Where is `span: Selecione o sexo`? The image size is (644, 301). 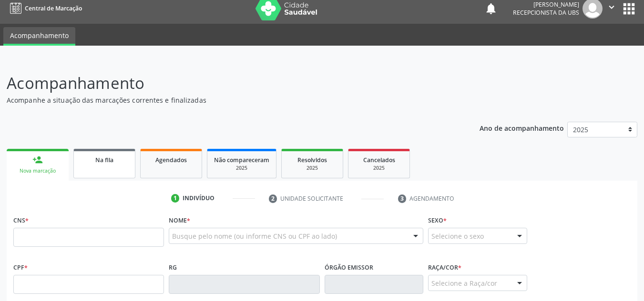
span: Selecione o sexo is located at coordinates (457, 236).